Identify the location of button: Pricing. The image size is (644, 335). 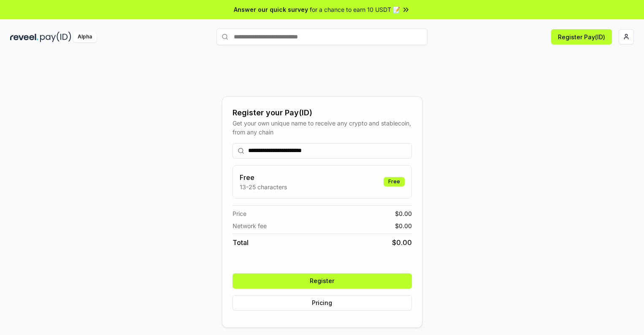
(322, 303).